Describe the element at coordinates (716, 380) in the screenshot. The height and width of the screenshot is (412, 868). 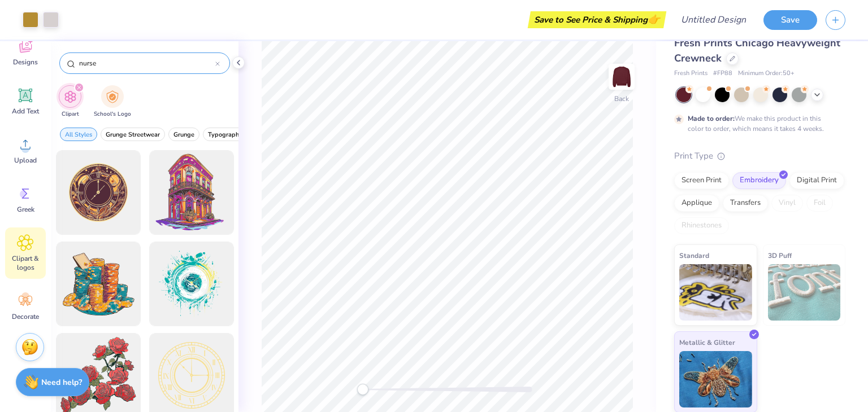
I see `img: Metallic & Glitter` at that location.